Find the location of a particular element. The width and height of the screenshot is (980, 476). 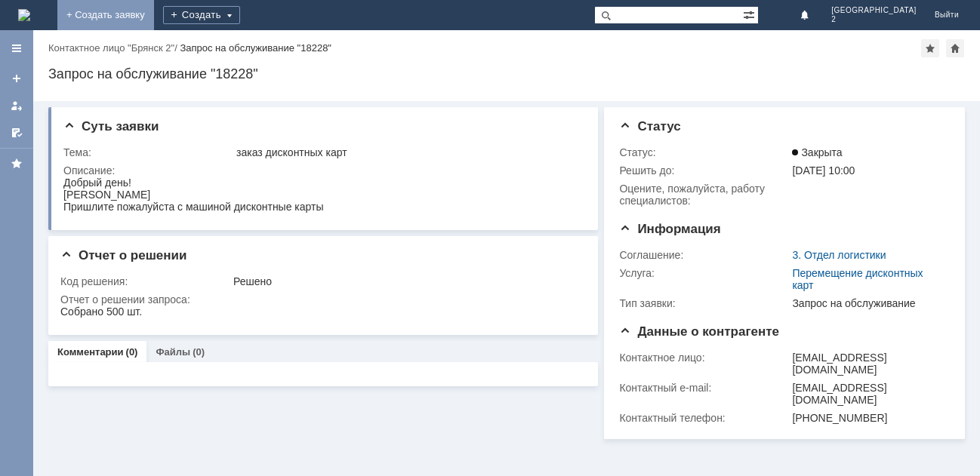

div: Соглашение: is located at coordinates (704, 255).